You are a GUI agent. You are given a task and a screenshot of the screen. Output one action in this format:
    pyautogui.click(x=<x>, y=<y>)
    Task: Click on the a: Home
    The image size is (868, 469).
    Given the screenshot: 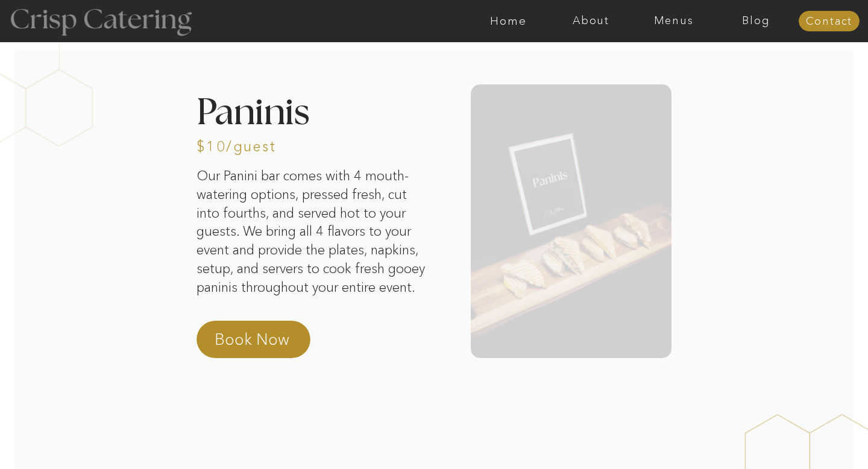 What is the action you would take?
    pyautogui.click(x=508, y=21)
    